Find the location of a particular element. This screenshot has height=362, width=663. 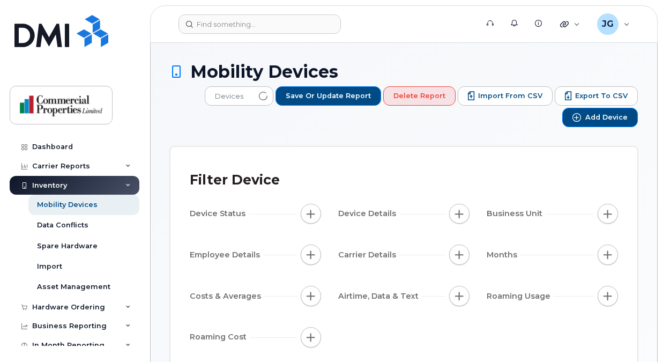

span: Save or Update Report is located at coordinates (328, 96).